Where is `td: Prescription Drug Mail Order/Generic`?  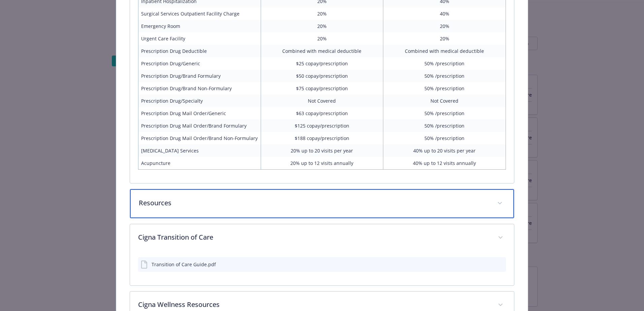
td: Prescription Drug Mail Order/Generic is located at coordinates (200, 113).